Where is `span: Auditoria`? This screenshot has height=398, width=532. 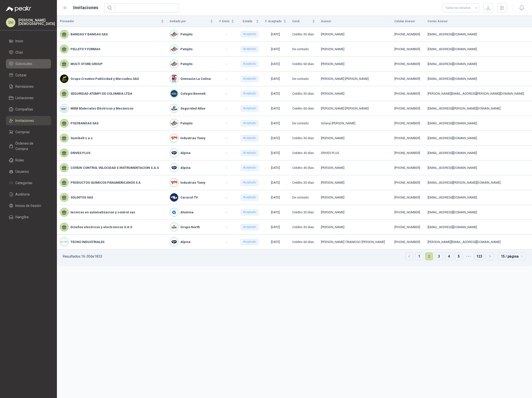
span: Auditoria is located at coordinates (23, 194).